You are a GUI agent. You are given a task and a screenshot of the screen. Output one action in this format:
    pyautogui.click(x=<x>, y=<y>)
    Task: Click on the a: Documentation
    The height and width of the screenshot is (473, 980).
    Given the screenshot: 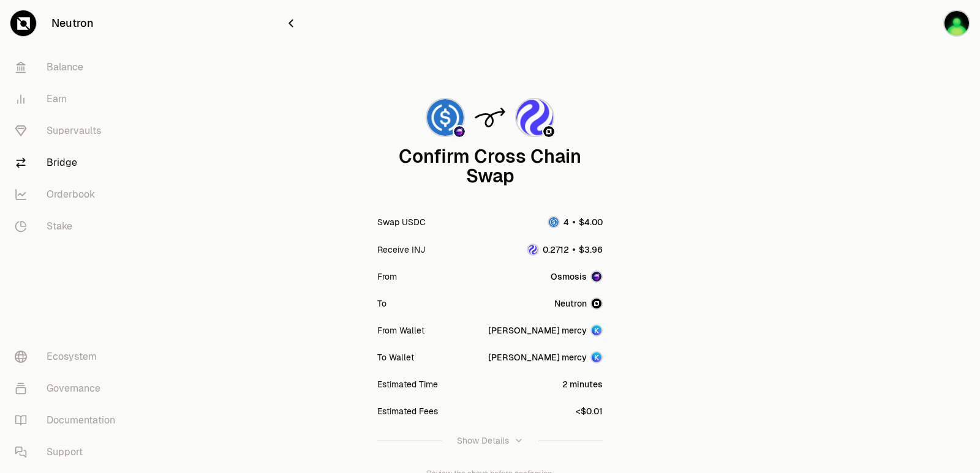 What is the action you would take?
    pyautogui.click(x=69, y=420)
    